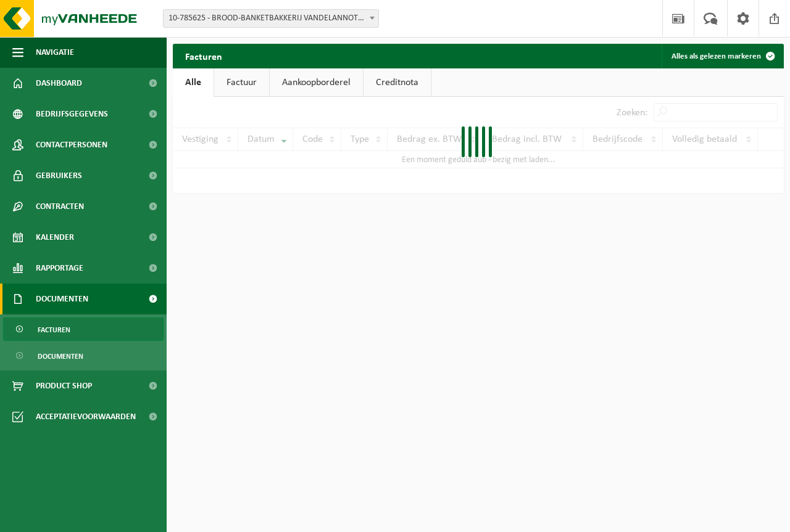  Describe the element at coordinates (58, 83) in the screenshot. I see `span: Dashboard` at that location.